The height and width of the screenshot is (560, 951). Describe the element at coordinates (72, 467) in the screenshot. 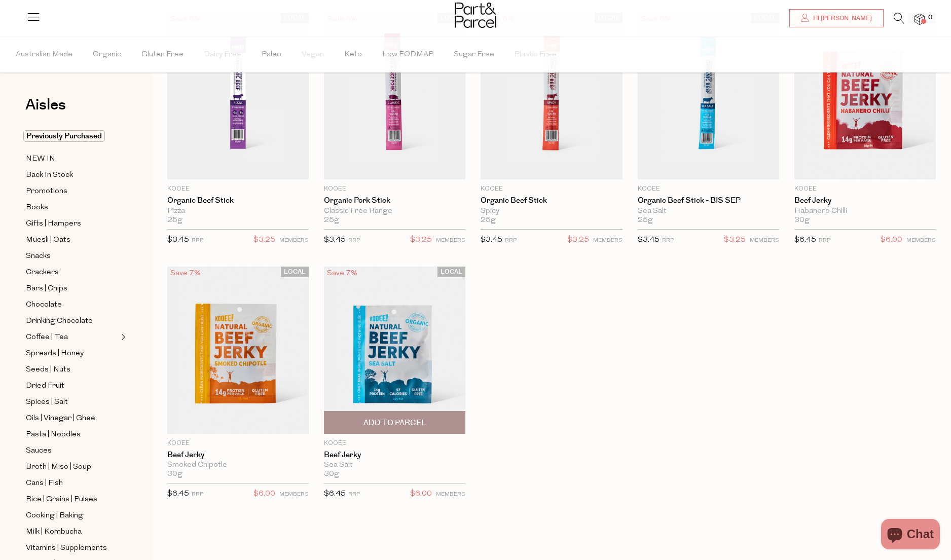

I see `a: Broth | Miso | Soup` at that location.